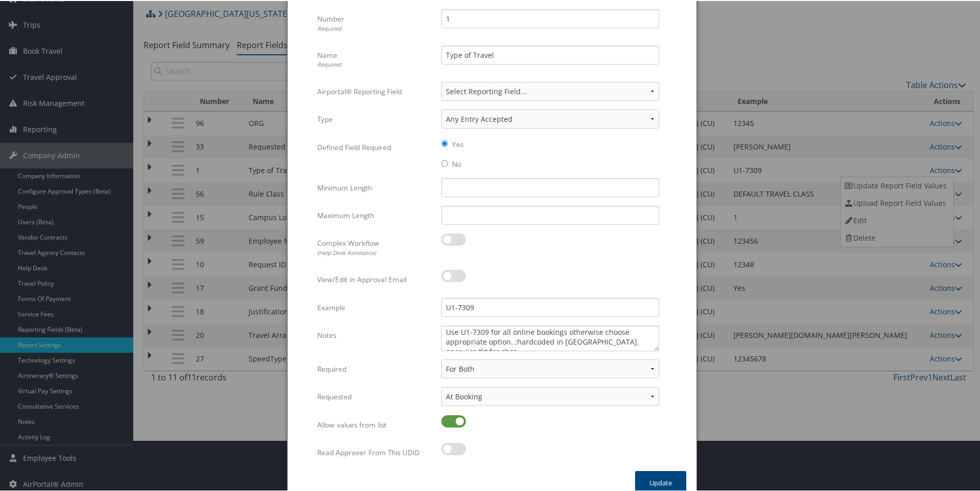  I want to click on label: Allow values from list, so click(375, 424).